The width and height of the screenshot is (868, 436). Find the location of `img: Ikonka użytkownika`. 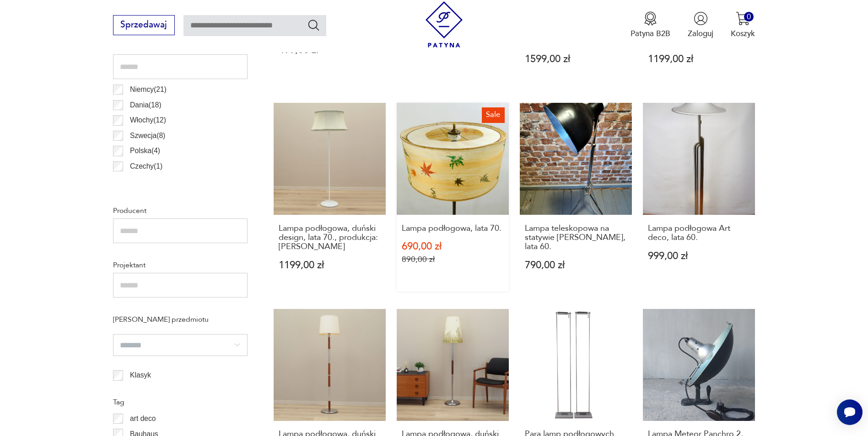

img: Ikonka użytkownika is located at coordinates (700, 18).